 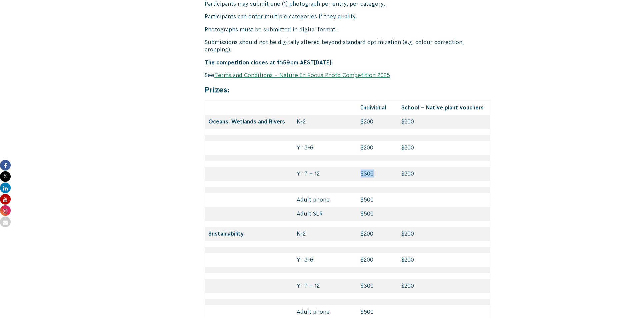 What do you see at coordinates (442, 107) in the screenshot?
I see `strong: School – Native plant vouchers` at bounding box center [442, 107].